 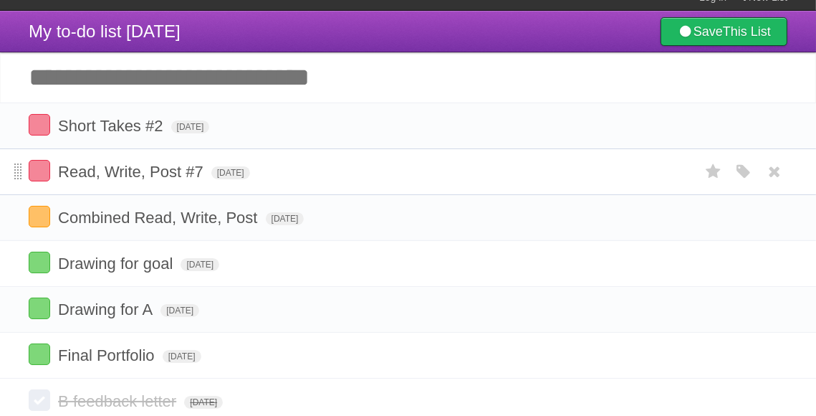 I want to click on a: SaveThis List, so click(x=724, y=32).